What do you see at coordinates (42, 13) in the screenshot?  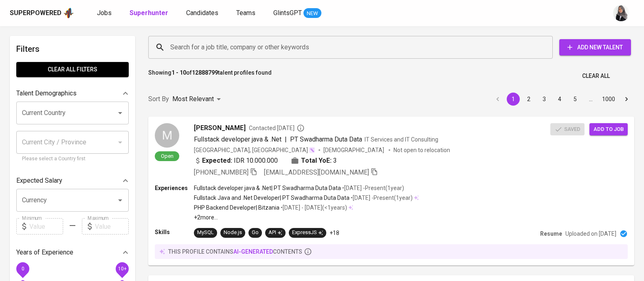 I see `a: Superpoweredapp logo` at bounding box center [42, 13].